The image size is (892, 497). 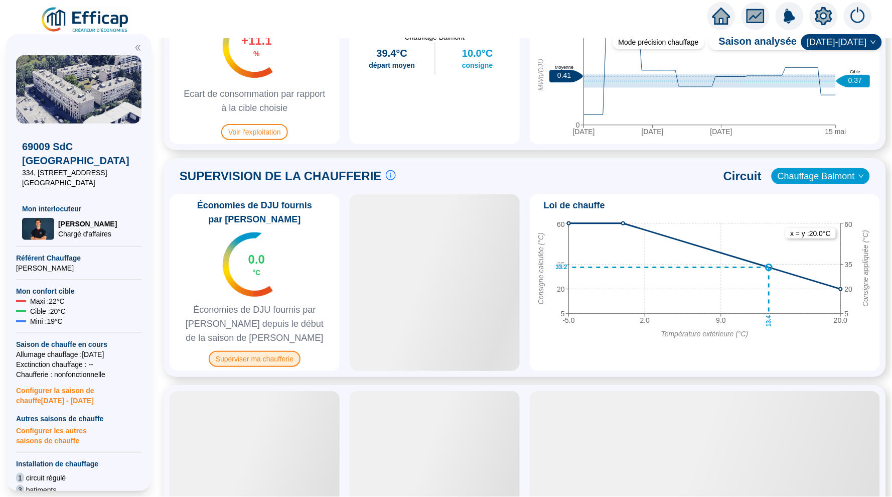 What do you see at coordinates (256, 259) in the screenshot?
I see `span: 0.0` at bounding box center [256, 259].